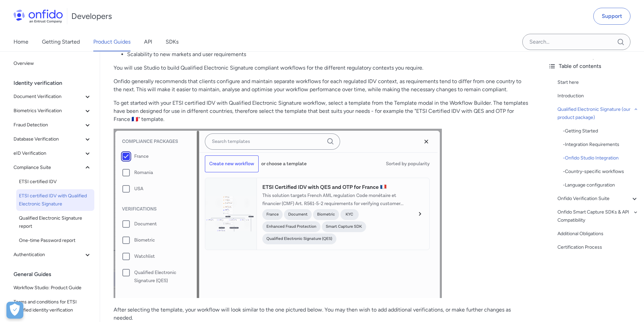  I want to click on a: ETSI certified IDV, so click(55, 182).